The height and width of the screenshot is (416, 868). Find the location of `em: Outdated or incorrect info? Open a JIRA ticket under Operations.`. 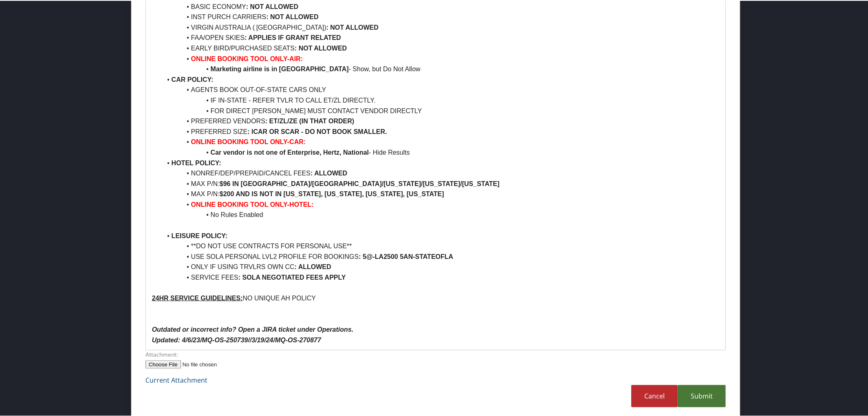

em: Outdated or incorrect info? Open a JIRA ticket under Operations. is located at coordinates (252, 329).